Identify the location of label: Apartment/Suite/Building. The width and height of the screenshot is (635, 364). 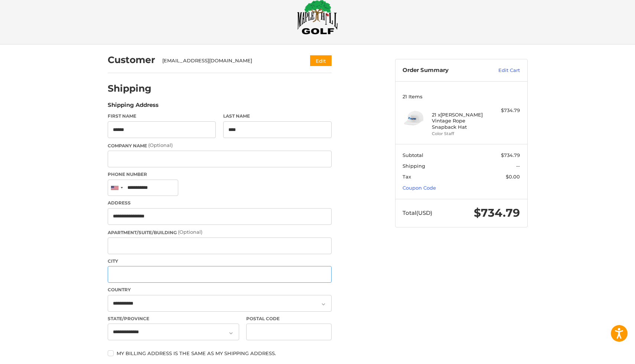
(219, 232).